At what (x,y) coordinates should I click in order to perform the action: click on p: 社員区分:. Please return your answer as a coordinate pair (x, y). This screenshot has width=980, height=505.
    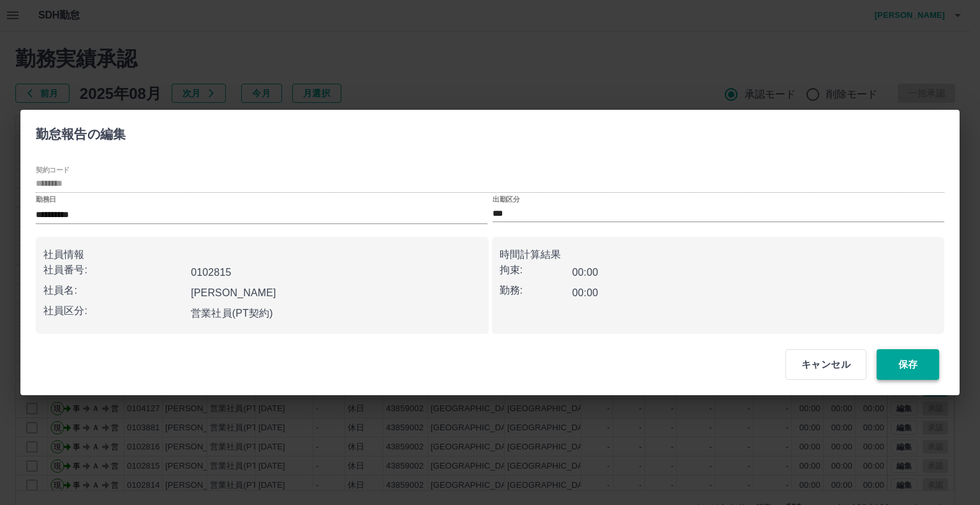
    Looking at the image, I should click on (114, 310).